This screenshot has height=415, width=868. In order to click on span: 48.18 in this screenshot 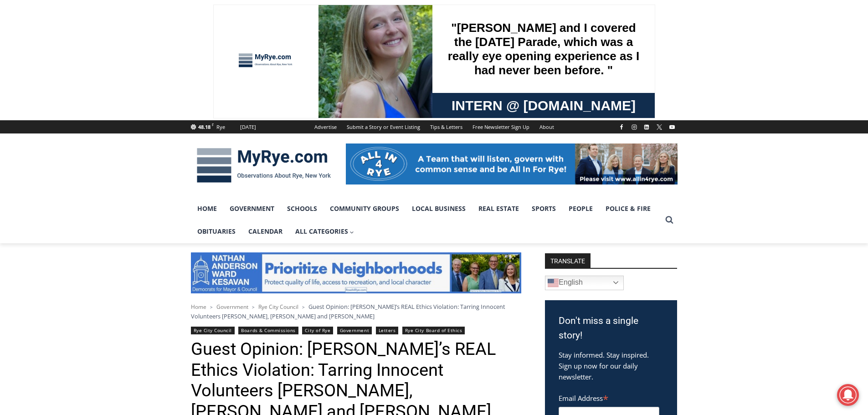, I will do `click(204, 127)`.